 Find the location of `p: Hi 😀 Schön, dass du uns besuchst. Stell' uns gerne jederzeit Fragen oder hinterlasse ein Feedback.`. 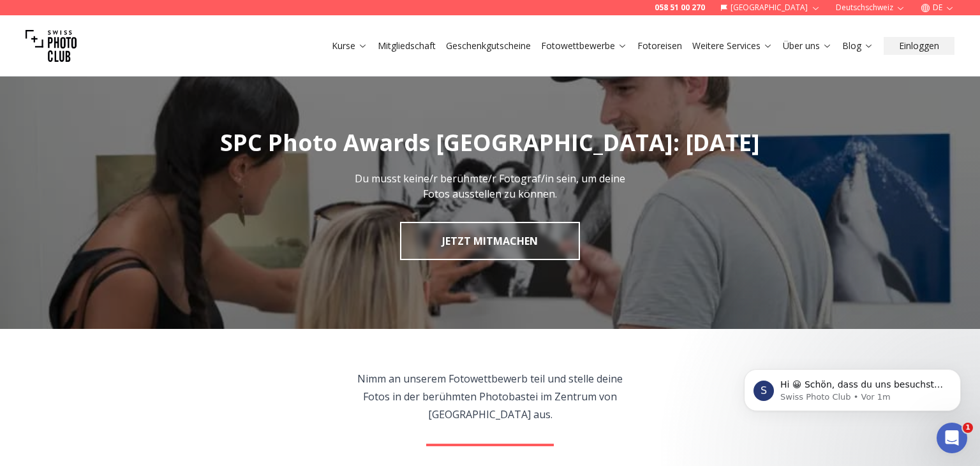

p: Hi 😀 Schön, dass du uns besuchst. Stell' uns gerne jederzeit Fragen oder hinterlasse ein Feedback. is located at coordinates (138, 43).